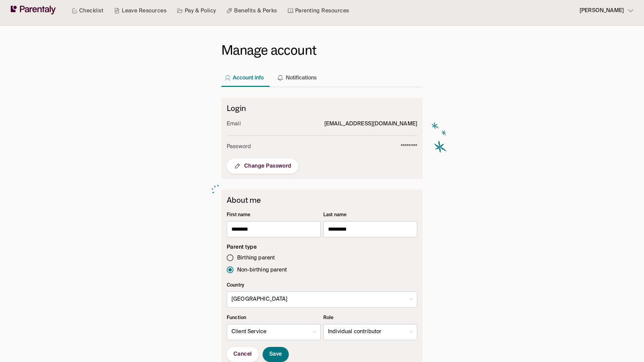 The width and height of the screenshot is (644, 362). What do you see at coordinates (276, 354) in the screenshot?
I see `button: Save` at bounding box center [276, 354].